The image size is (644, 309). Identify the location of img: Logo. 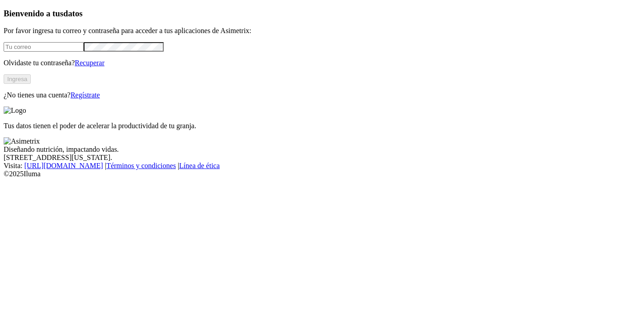
(15, 111).